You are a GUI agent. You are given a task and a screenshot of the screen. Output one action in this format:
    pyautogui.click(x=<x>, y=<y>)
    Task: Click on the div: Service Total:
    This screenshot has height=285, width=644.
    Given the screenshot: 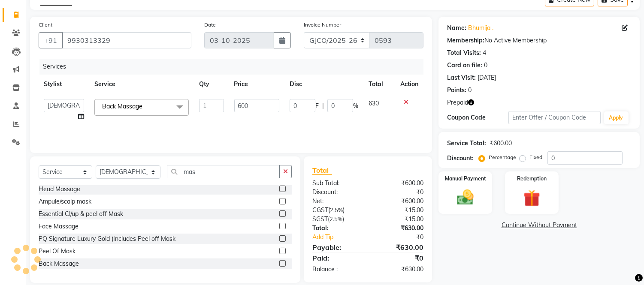 What is the action you would take?
    pyautogui.click(x=466, y=143)
    